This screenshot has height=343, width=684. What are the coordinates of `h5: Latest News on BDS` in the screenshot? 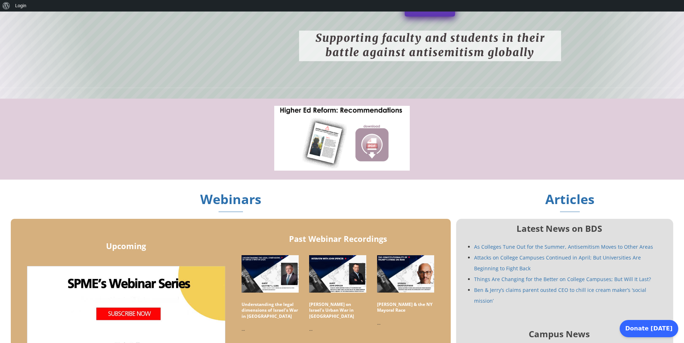 It's located at (560, 228).